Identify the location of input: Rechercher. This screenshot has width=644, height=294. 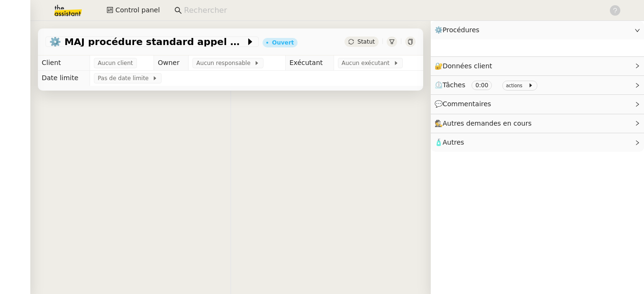
(391, 10).